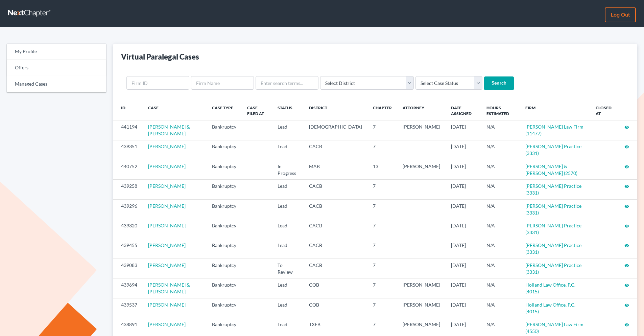 The height and width of the screenshot is (336, 644). What do you see at coordinates (287, 83) in the screenshot?
I see `input: Enter search terms...` at bounding box center [287, 83].